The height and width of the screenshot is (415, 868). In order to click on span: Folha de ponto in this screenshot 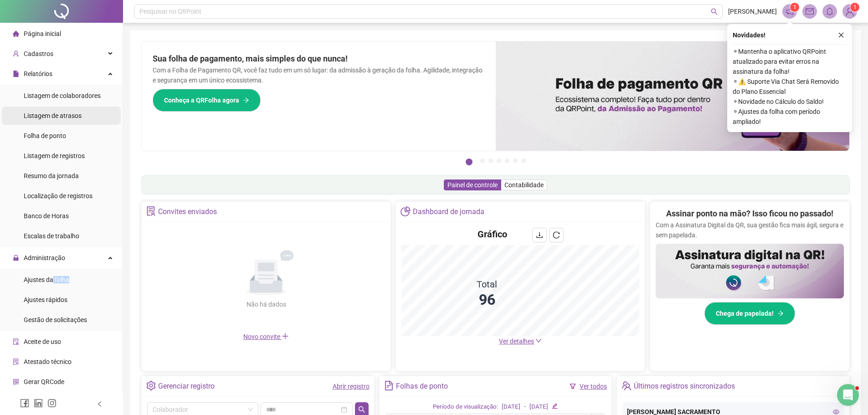, I will do `click(45, 136)`.